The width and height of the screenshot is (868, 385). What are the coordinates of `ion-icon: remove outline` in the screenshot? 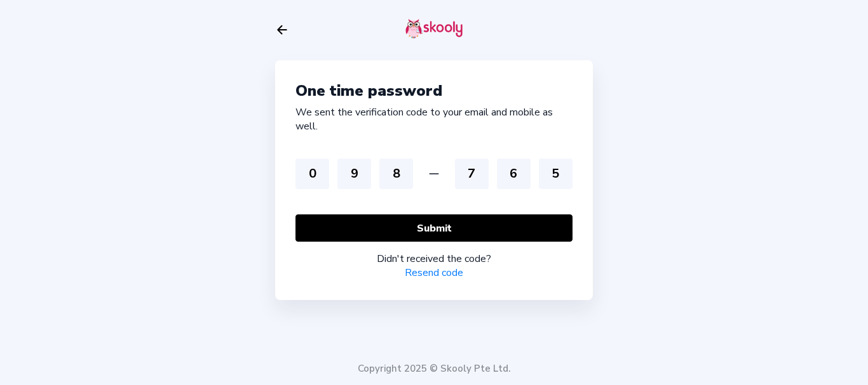 It's located at (434, 174).